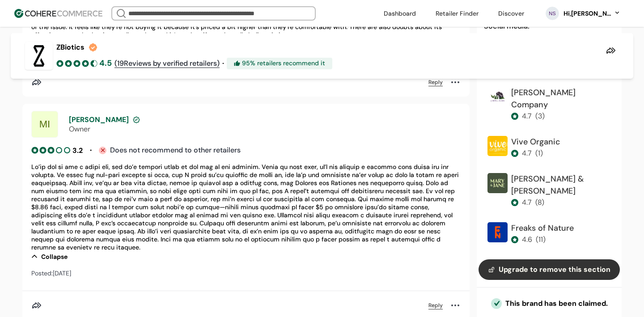 This screenshot has height=317, width=644. Describe the element at coordinates (527, 240) in the screenshot. I see `div: 4.6` at that location.